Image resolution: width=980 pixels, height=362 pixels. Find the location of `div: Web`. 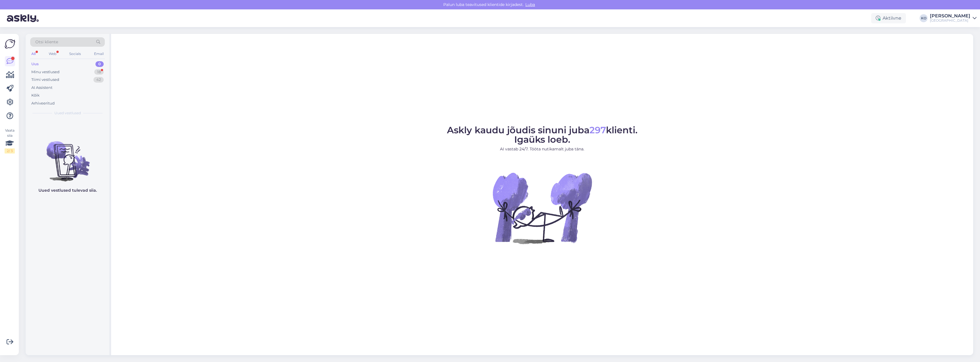

div: Web is located at coordinates (53, 54).